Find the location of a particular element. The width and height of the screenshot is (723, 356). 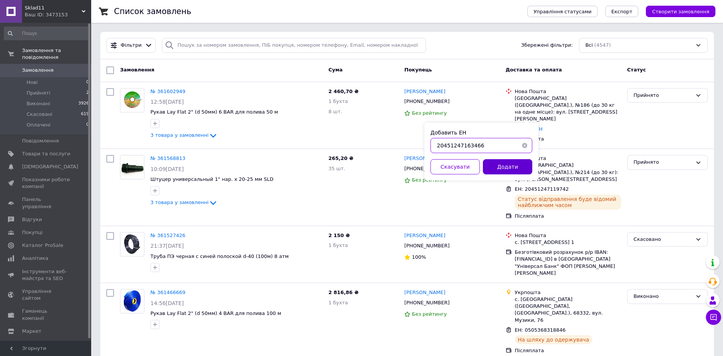

span: Прийняті is located at coordinates (38, 93).